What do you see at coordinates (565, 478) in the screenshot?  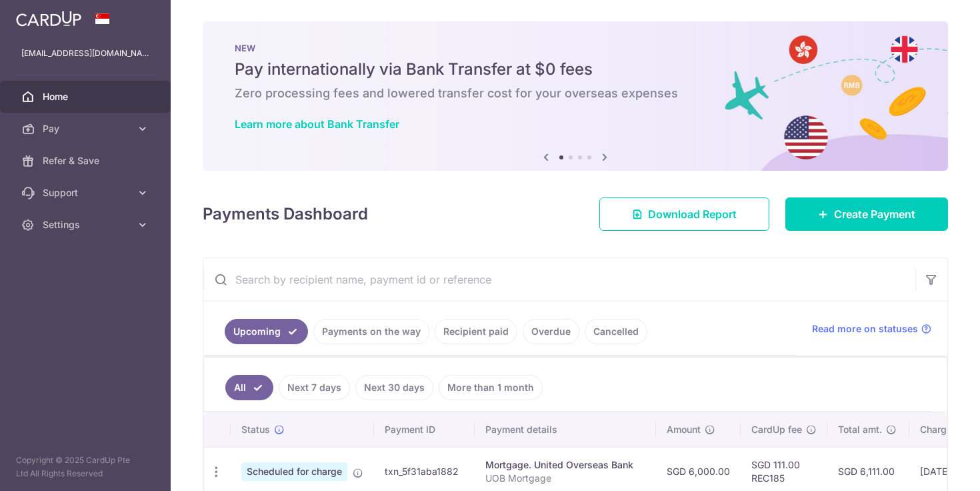 I see `p: UOB Mortgage` at bounding box center [565, 478].